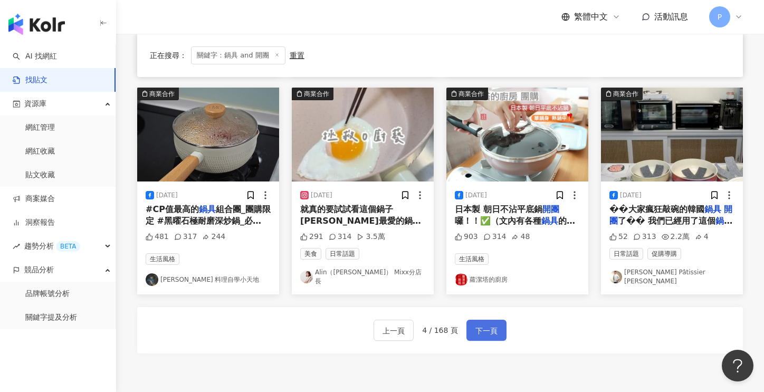 This screenshot has width=764, height=392. What do you see at coordinates (51, 318) in the screenshot?
I see `a: 關鍵字提及分析` at bounding box center [51, 318].